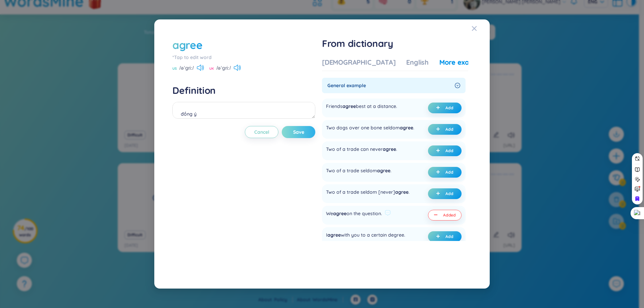  What do you see at coordinates (437, 215) in the screenshot?
I see `span: minus` at bounding box center [437, 215].